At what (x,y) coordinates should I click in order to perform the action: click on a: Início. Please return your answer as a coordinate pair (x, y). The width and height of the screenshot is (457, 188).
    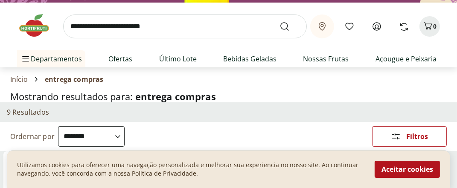
    Looking at the image, I should click on (19, 79).